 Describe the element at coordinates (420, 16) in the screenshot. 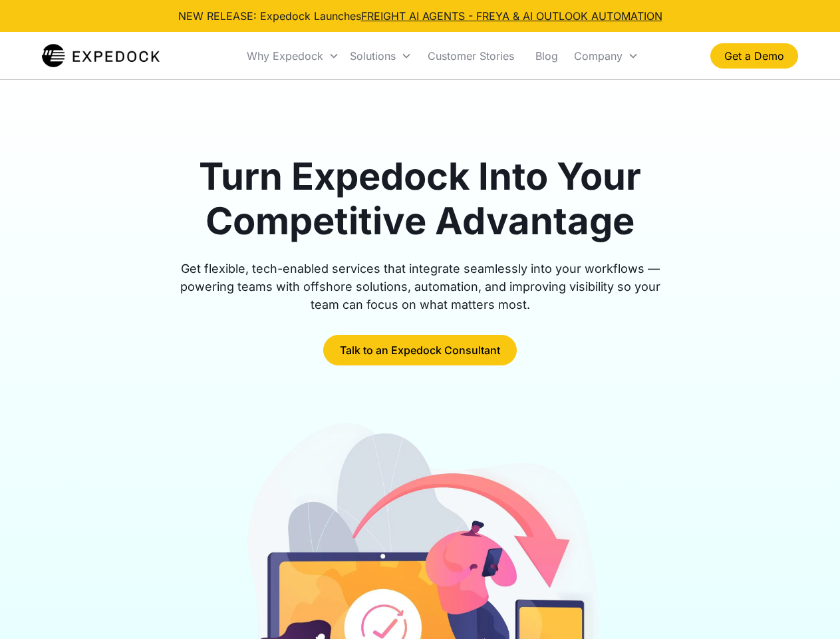

I see `div: NEW RELEASE: Expedock Launches` at that location.